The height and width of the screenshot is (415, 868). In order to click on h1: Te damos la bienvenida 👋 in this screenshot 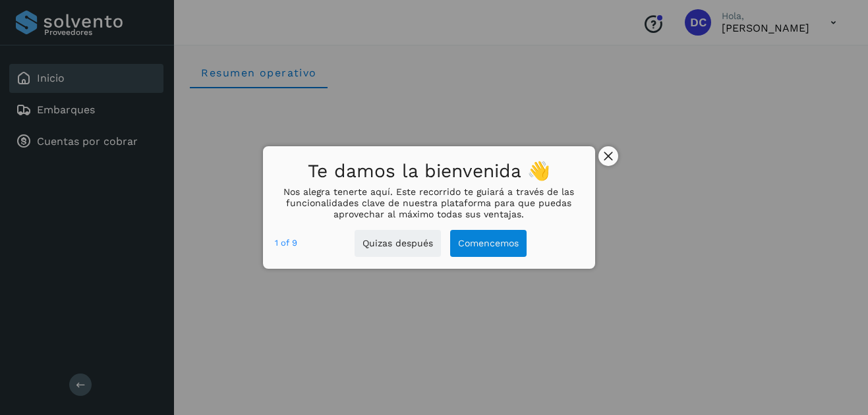, I will do `click(429, 171)`.